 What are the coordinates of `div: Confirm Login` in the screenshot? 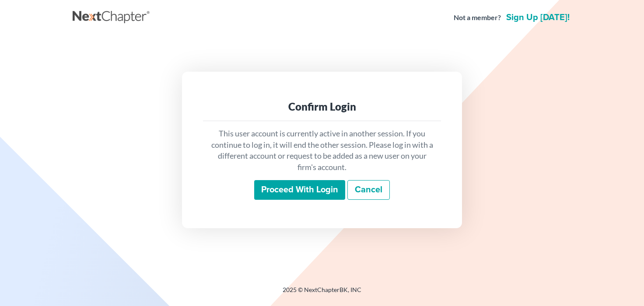 It's located at (322, 107).